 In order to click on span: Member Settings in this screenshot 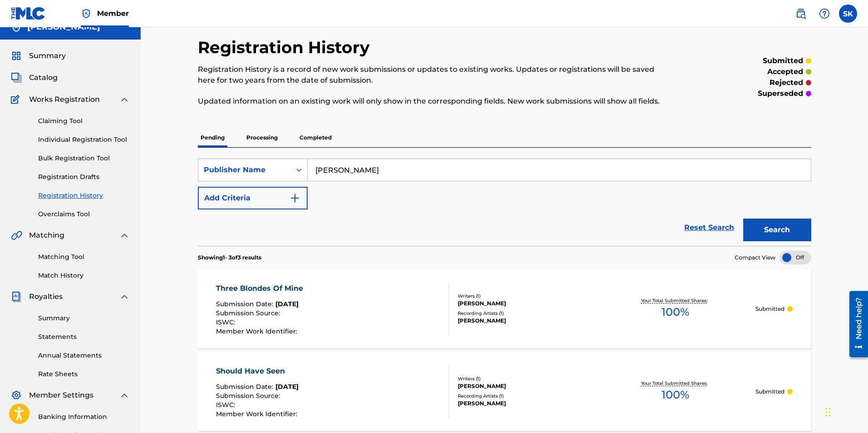, I will do `click(61, 395)`.